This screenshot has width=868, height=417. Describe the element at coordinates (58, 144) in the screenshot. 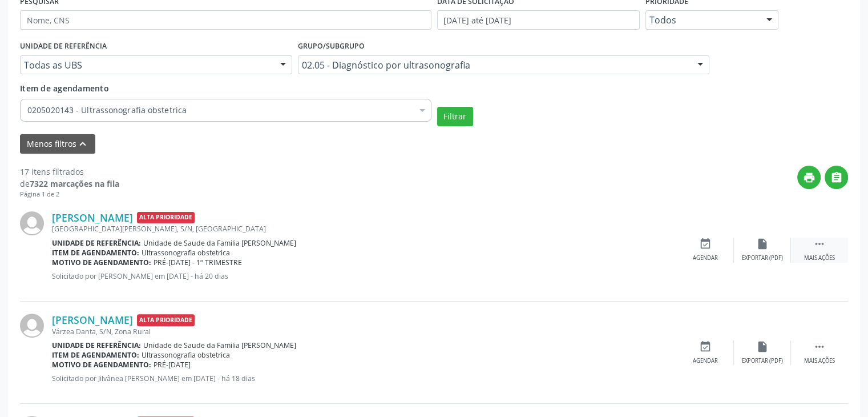

I see `button: Menos filtroskeyboard_arrow_up` at that location.